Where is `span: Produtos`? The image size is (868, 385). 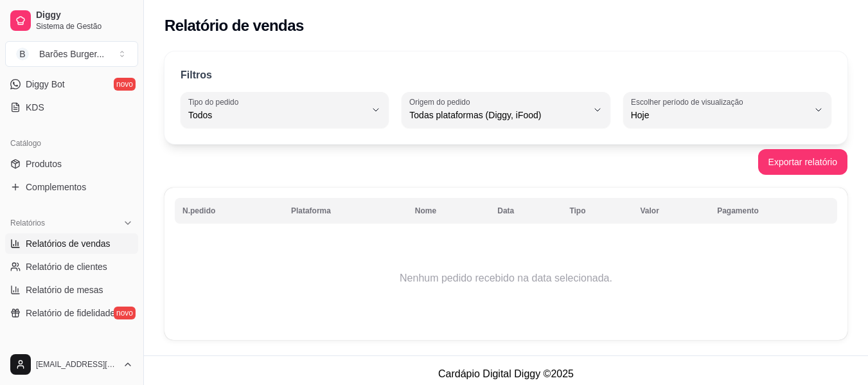 span: Produtos is located at coordinates (44, 164).